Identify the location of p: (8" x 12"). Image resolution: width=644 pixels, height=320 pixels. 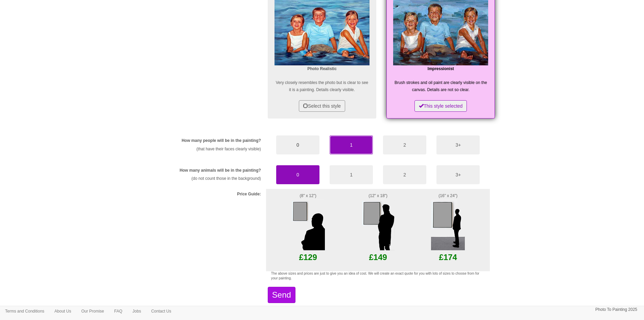
(308, 196).